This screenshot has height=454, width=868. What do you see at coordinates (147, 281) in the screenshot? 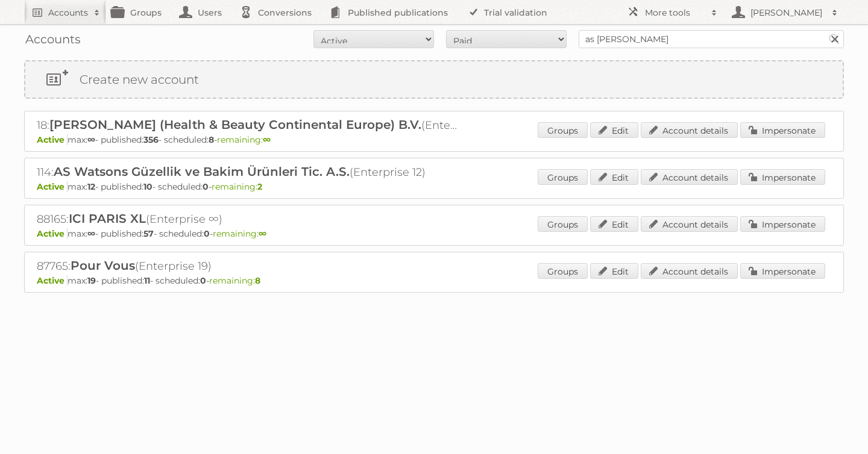
I see `strong: 11` at bounding box center [147, 281].